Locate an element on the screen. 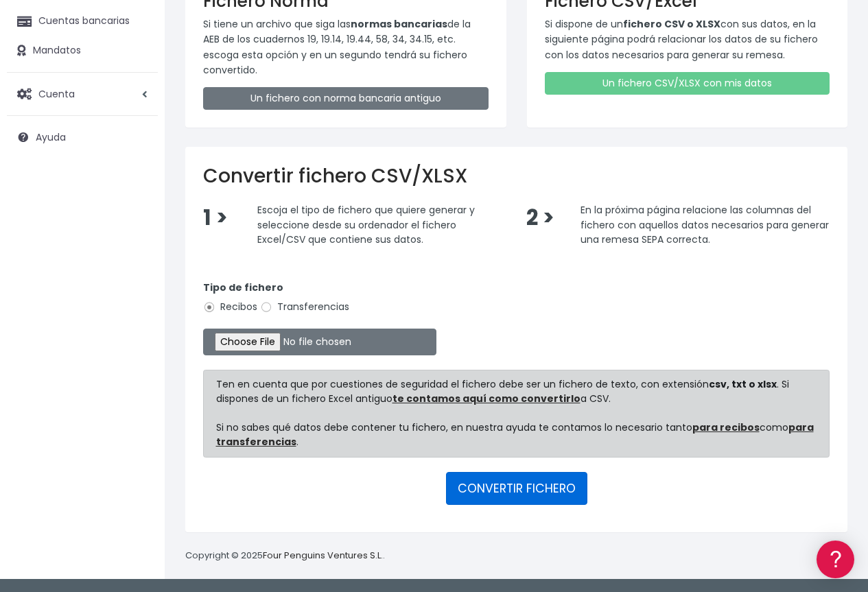  span: Escoja el tipo de fichero que quiere generar y seleccione desde su ordenador el fichero Excel/CSV... is located at coordinates (366, 225).